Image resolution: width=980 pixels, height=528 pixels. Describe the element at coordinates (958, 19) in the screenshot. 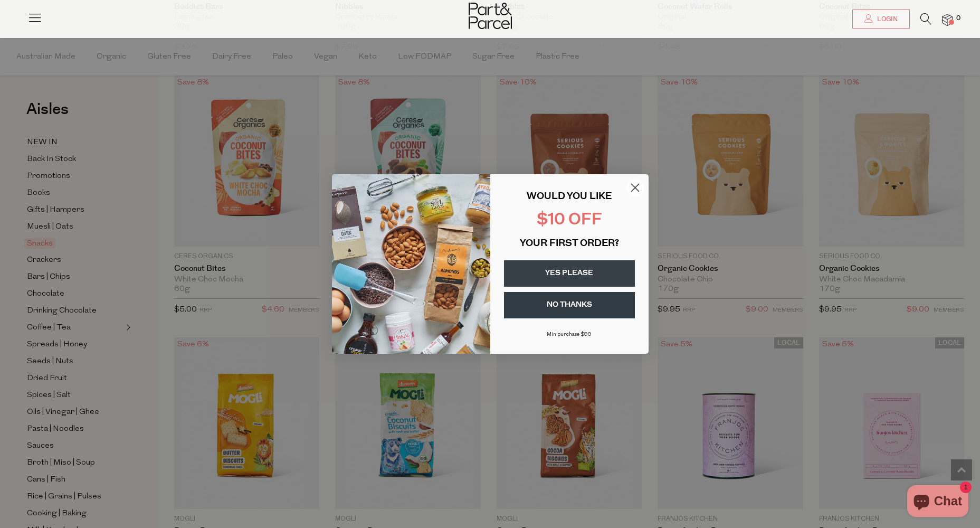

I see `span: 0` at that location.